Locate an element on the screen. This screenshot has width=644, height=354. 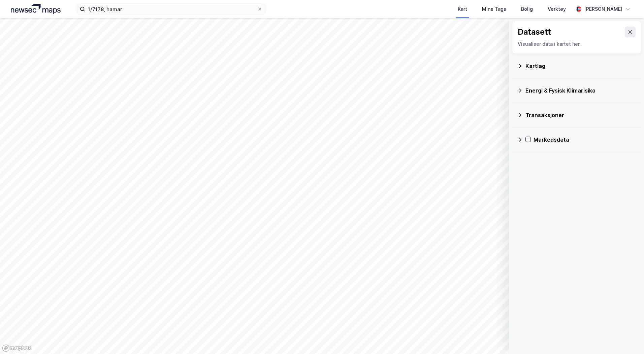
div: Mine Tags is located at coordinates (494, 9).